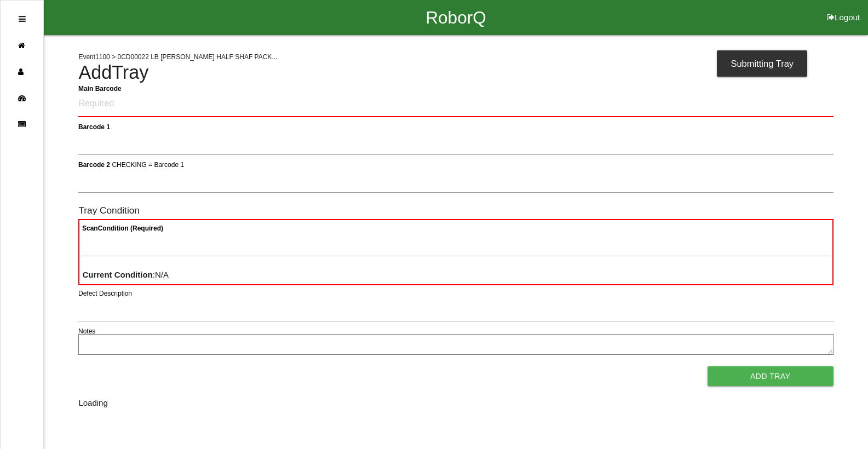 The width and height of the screenshot is (868, 449). What do you see at coordinates (455, 210) in the screenshot?
I see `h6: Tray Condition` at bounding box center [455, 210].